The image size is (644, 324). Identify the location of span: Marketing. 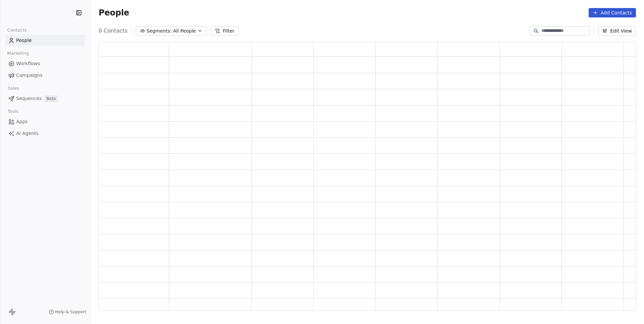
(18, 53).